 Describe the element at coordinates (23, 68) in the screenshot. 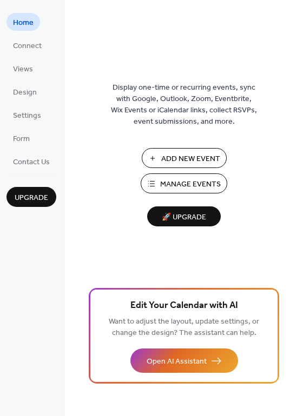

I see `a: Views` at that location.